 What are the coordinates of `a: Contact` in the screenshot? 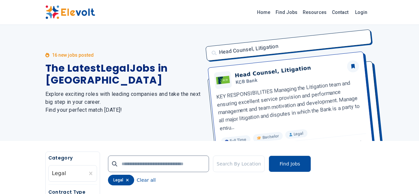 It's located at (340, 12).